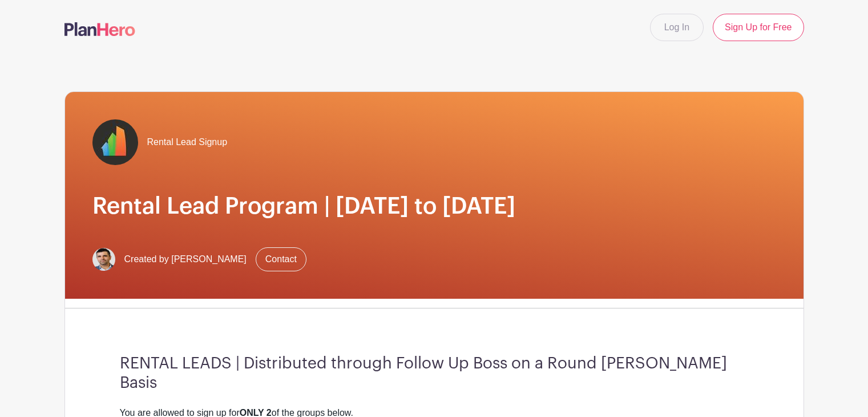 This screenshot has width=868, height=417. I want to click on img: fulton-grace-logo.jpeg, so click(116, 142).